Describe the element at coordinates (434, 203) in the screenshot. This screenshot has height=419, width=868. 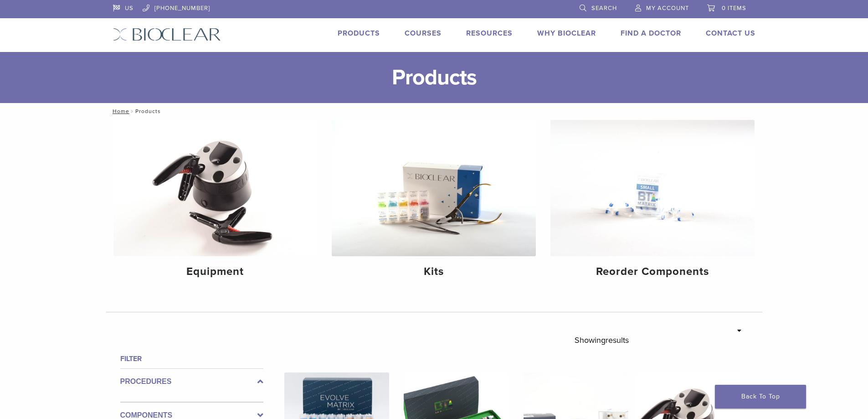
I see `a: Kits` at that location.